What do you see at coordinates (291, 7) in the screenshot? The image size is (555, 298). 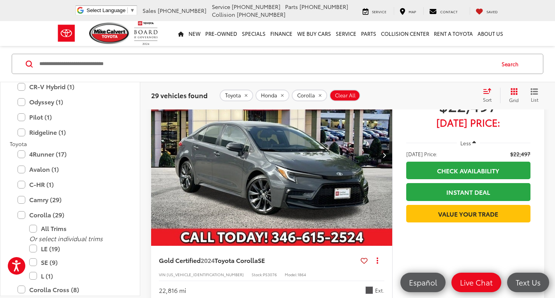 I see `span: Parts` at bounding box center [291, 7].